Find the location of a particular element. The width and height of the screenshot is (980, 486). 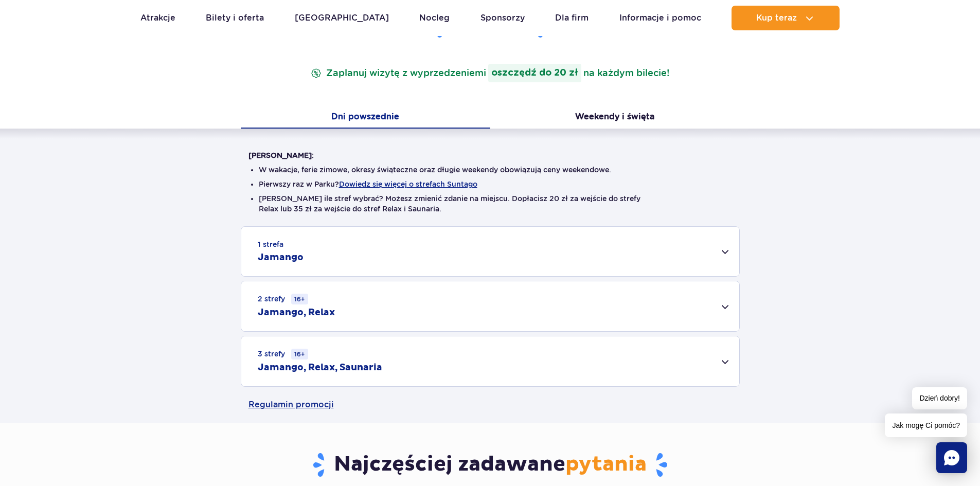

li: Pierwszy raz w Parku? is located at coordinates (490, 184).